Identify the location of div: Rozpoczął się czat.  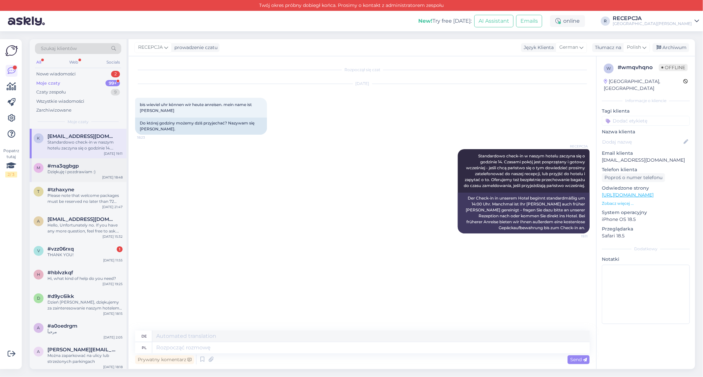
(362, 70).